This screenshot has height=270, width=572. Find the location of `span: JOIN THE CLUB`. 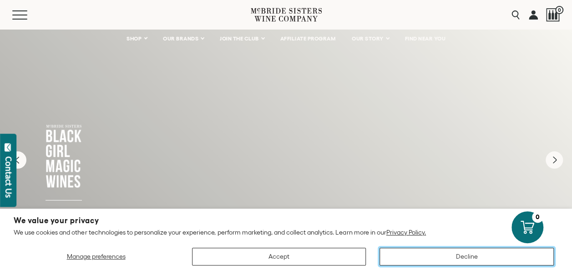

span: JOIN THE CLUB is located at coordinates (239, 39).